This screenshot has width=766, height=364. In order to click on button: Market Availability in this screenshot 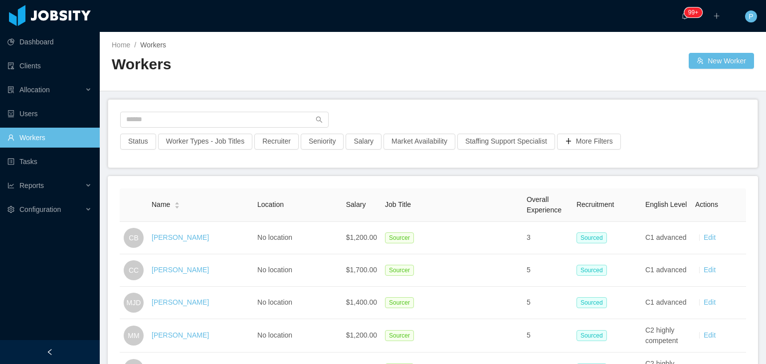, I will do `click(419, 142)`.